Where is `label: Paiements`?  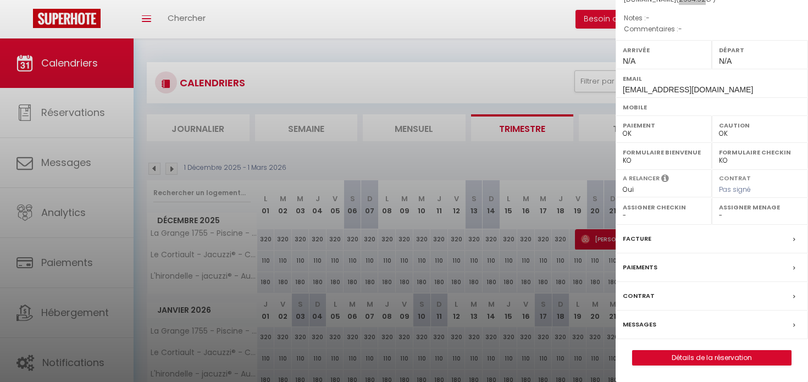 label: Paiements is located at coordinates (640, 267).